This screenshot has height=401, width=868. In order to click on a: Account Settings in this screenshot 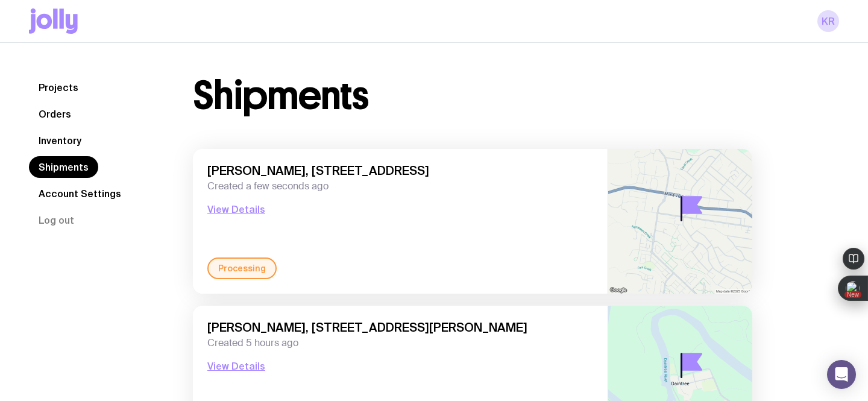, I will do `click(79, 193)`.